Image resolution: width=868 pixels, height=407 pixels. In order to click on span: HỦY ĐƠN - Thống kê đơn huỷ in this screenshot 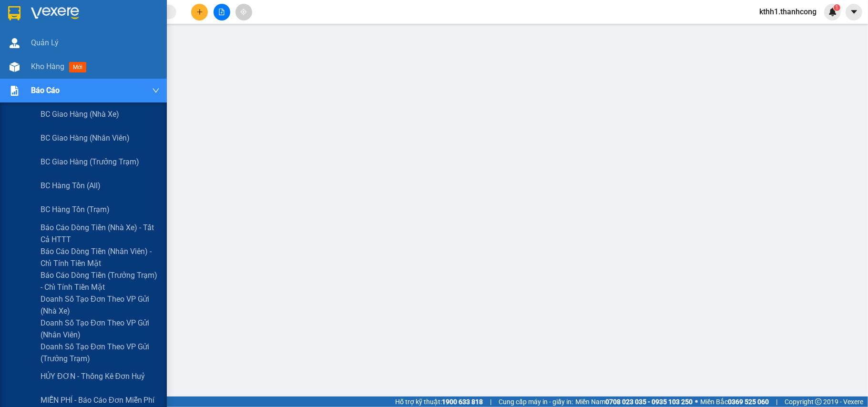, I will do `click(92, 376)`.